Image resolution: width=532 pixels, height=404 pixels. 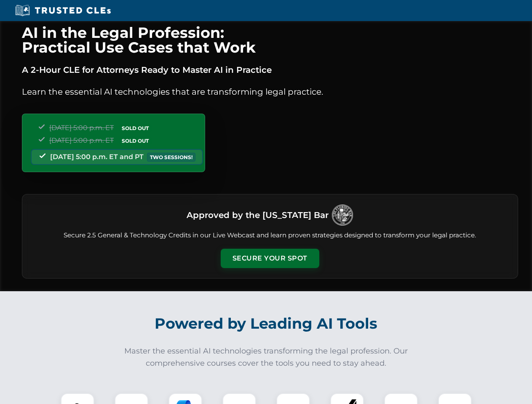 I want to click on p: Learn the essential AI technologies that are transforming legal practice., so click(x=270, y=92).